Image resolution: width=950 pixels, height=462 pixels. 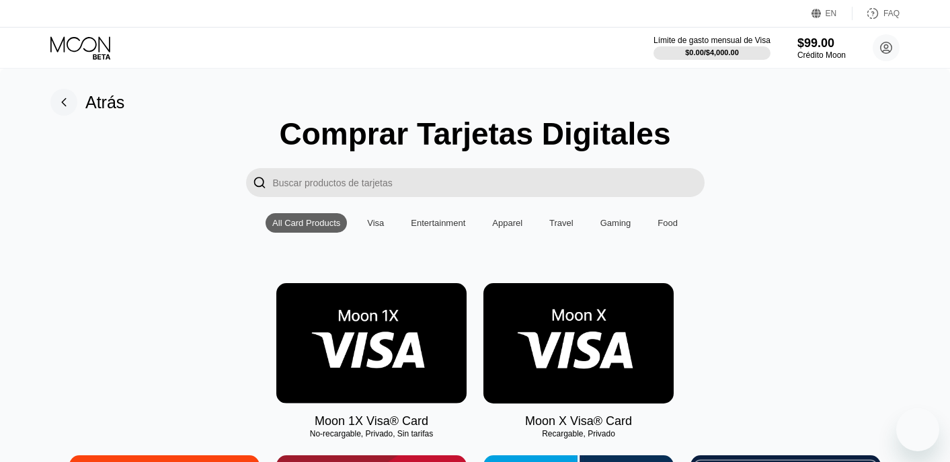 What do you see at coordinates (668, 223) in the screenshot?
I see `div: Food` at bounding box center [668, 223].